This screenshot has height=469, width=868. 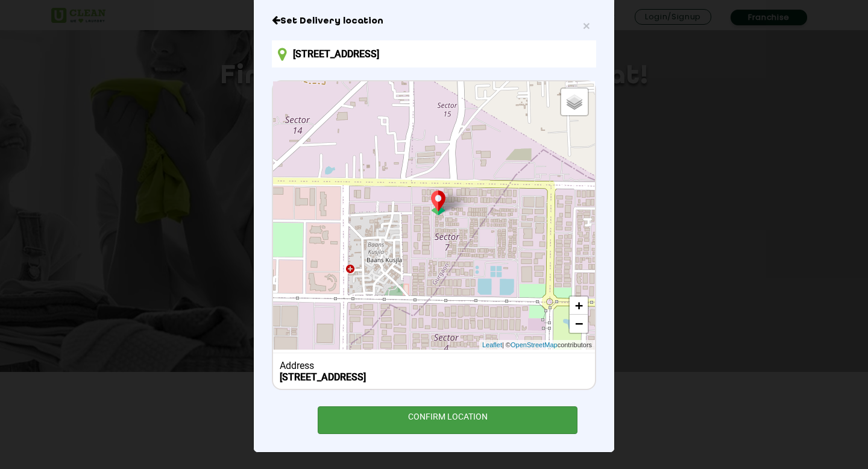 What do you see at coordinates (434, 54) in the screenshot?
I see `input: Enter location` at bounding box center [434, 54].